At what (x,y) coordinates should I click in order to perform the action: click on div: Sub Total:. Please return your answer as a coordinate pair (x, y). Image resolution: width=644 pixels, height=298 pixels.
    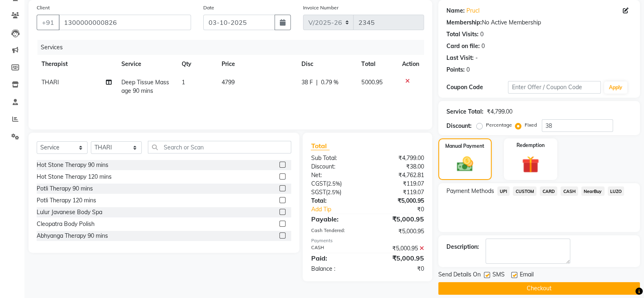
    Looking at the image, I should click on (336, 158).